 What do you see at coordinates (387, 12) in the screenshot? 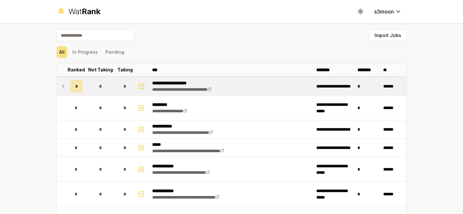
I see `button: s3moon` at bounding box center [387, 12].